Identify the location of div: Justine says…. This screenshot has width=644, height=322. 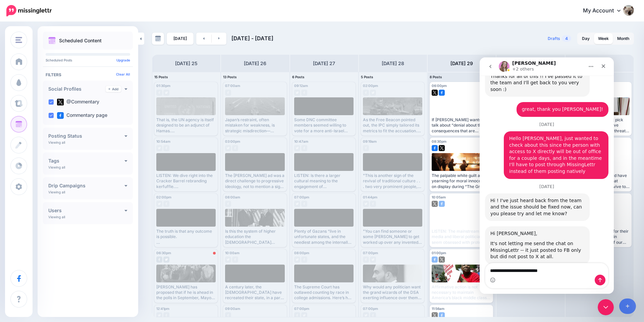
(67, 153).